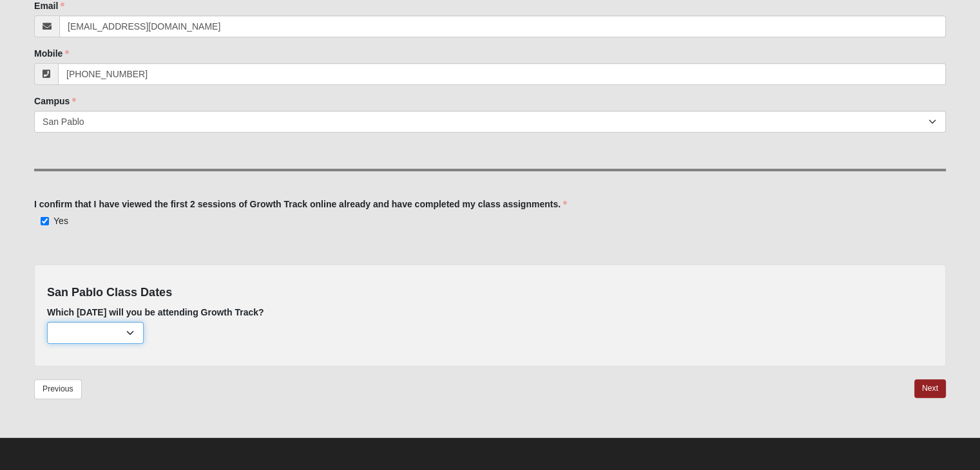 This screenshot has width=980, height=470. Describe the element at coordinates (490, 293) in the screenshot. I see `h4: San Pablo Class Dates` at that location.